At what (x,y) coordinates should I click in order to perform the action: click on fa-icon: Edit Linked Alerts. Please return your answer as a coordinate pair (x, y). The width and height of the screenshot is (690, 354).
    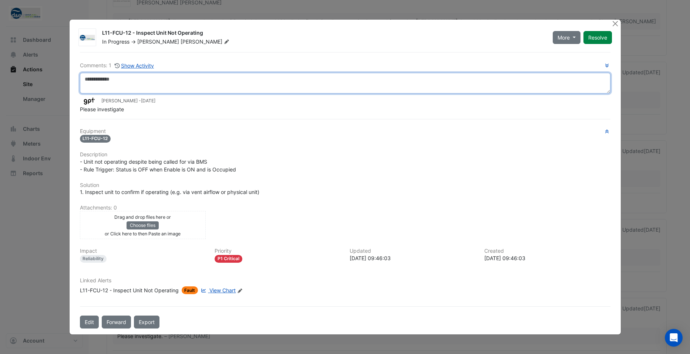
    Looking at the image, I should click on (240, 291).